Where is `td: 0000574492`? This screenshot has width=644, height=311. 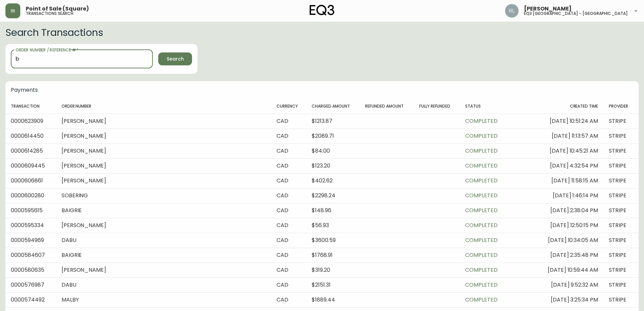 td: 0000574492 is located at coordinates (31, 300).